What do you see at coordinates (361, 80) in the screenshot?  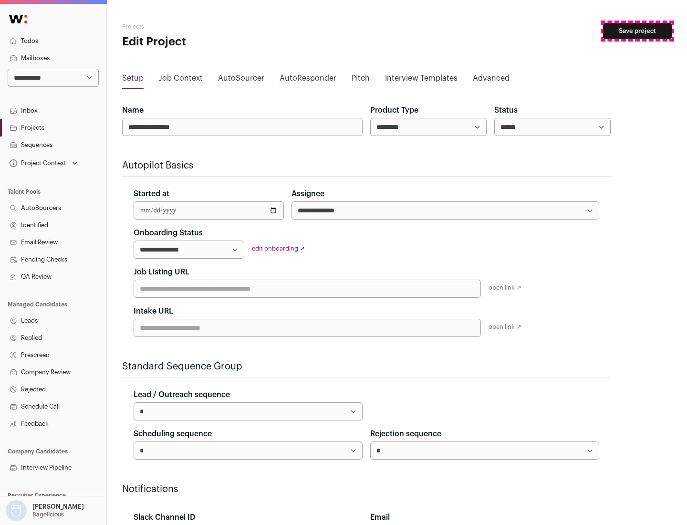 I see `a: Pitch` at bounding box center [361, 80].